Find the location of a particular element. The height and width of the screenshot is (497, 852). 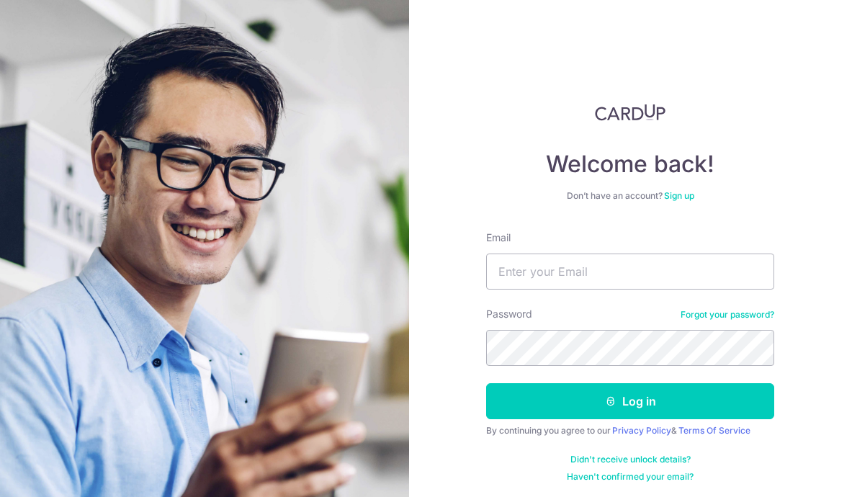

div: Don’t have an account? is located at coordinates (630, 196).